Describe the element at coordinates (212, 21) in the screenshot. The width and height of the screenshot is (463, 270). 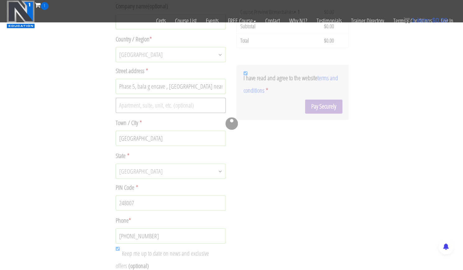
I see `a: Events` at that location.